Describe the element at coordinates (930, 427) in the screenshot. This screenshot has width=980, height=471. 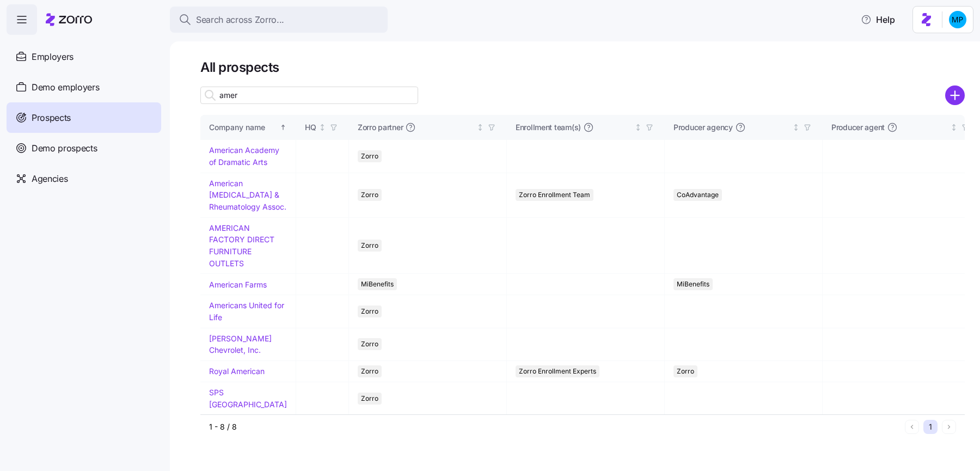
I see `button: 1` at that location.